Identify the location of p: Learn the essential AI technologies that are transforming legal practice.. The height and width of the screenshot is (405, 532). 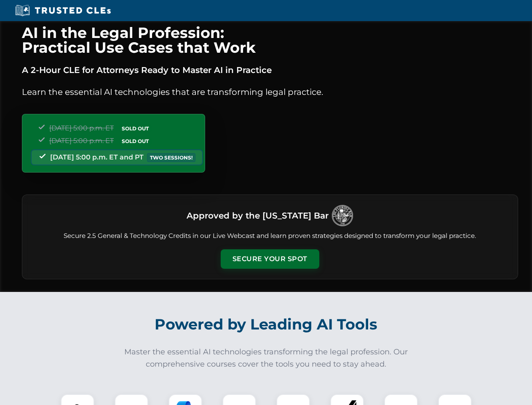
(270, 92).